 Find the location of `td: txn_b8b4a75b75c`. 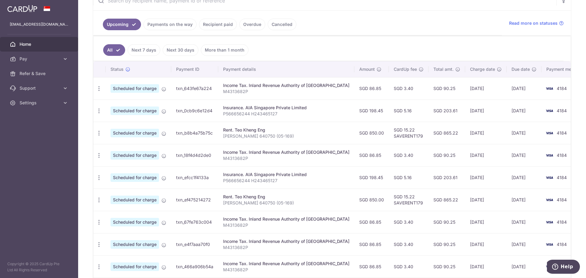

td: txn_b8b4a75b75c is located at coordinates (195, 133).